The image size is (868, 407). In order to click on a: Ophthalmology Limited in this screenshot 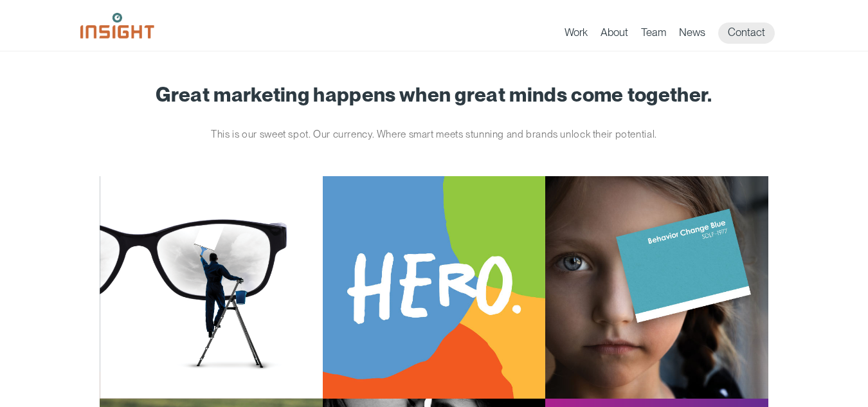, I will do `click(211, 287)`.